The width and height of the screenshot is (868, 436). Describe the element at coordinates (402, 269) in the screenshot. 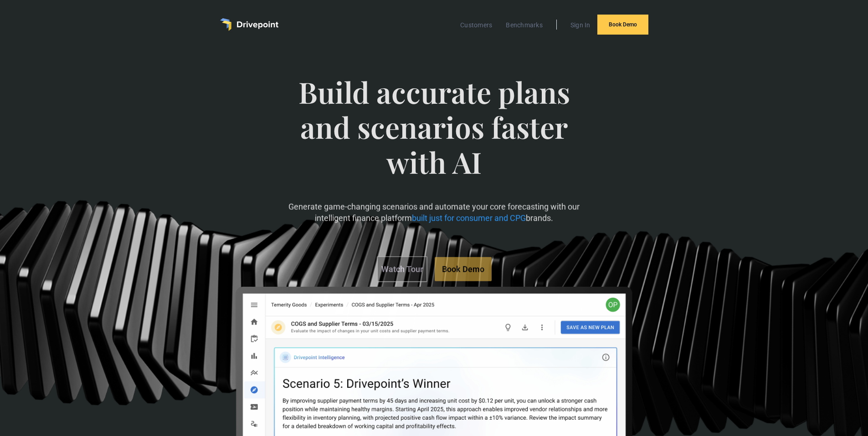

I see `a: Watch Tour` at that location.